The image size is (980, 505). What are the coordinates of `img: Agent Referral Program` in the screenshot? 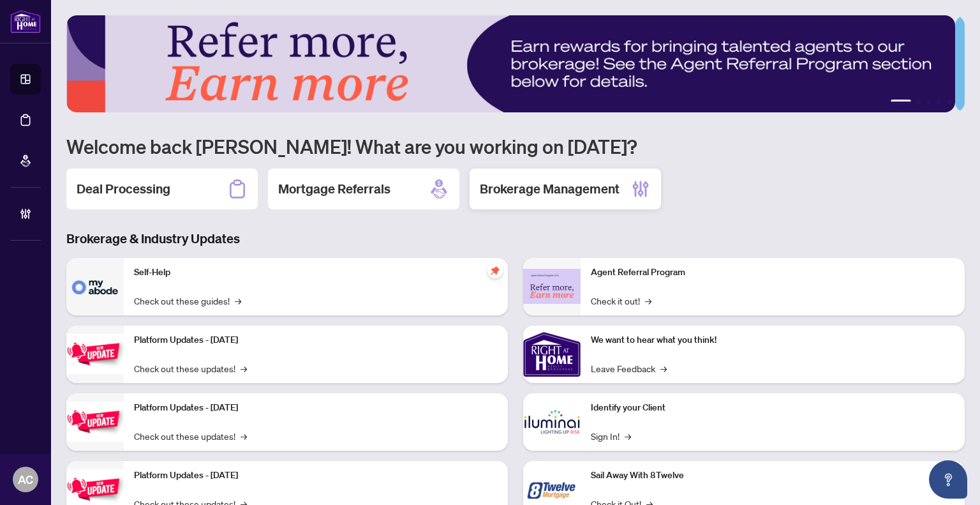 It's located at (552, 285).